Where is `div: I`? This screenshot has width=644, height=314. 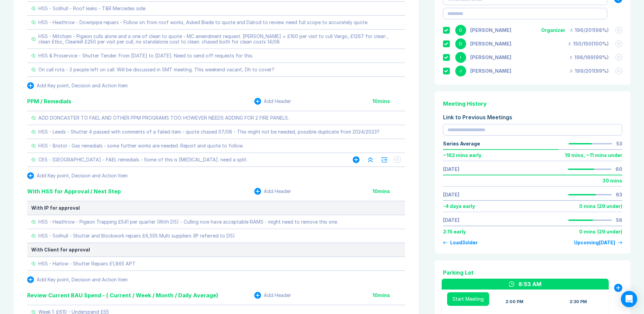
div: I is located at coordinates (461, 57).